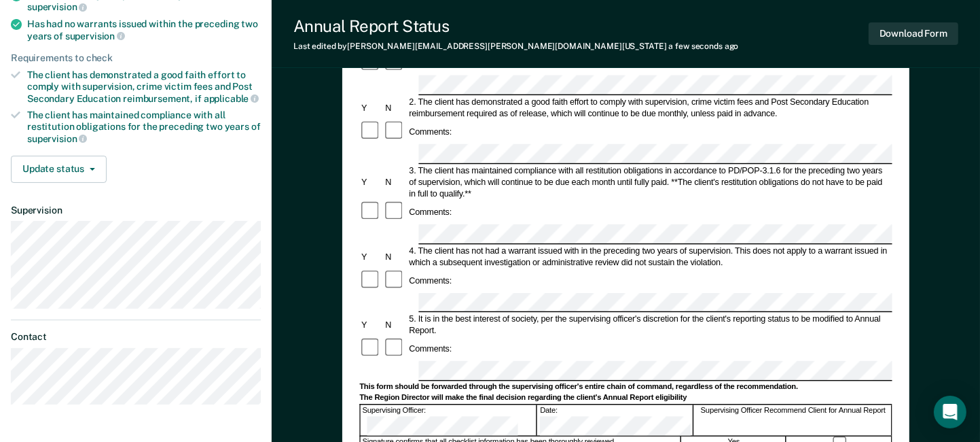 The height and width of the screenshot is (442, 980). What do you see at coordinates (650, 182) in the screenshot?
I see `div: 3. The client has maintained compliance with all restitution obligations in accordance to PD/POP-...` at bounding box center [650, 182].